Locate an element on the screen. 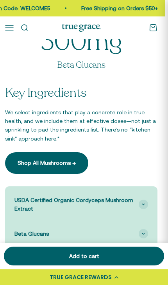  impact-text: mg is located at coordinates (81, 41).